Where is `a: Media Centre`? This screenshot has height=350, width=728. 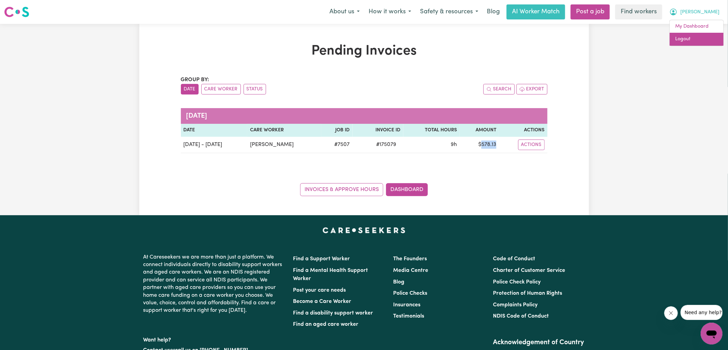 a: Media Centre is located at coordinates (410, 270).